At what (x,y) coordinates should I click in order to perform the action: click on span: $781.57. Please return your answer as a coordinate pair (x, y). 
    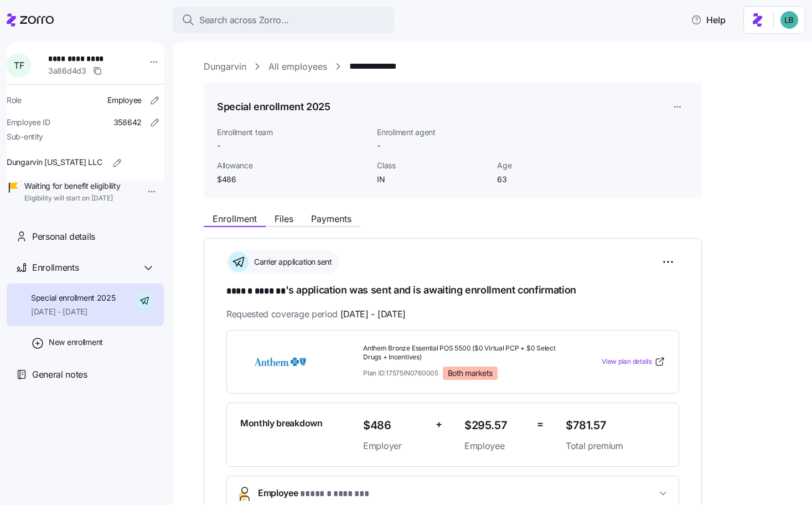
    Looking at the image, I should click on (616, 425).